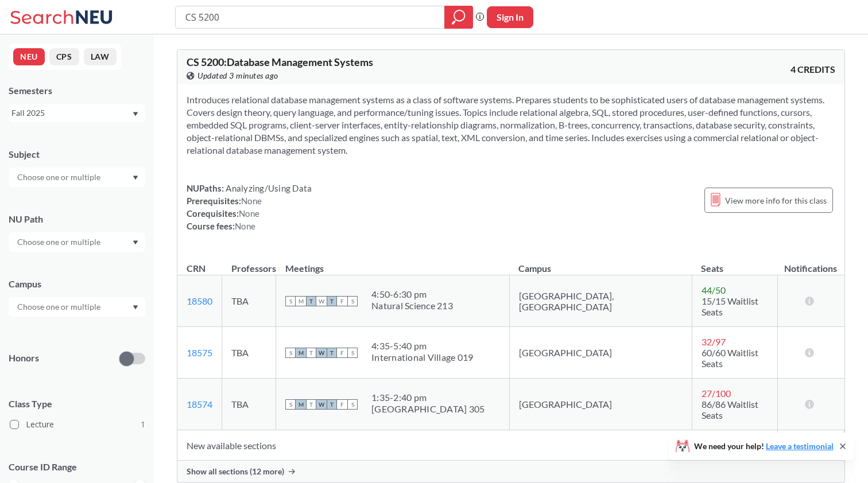 The width and height of the screenshot is (868, 483). I want to click on span: View more info for this class, so click(776, 201).